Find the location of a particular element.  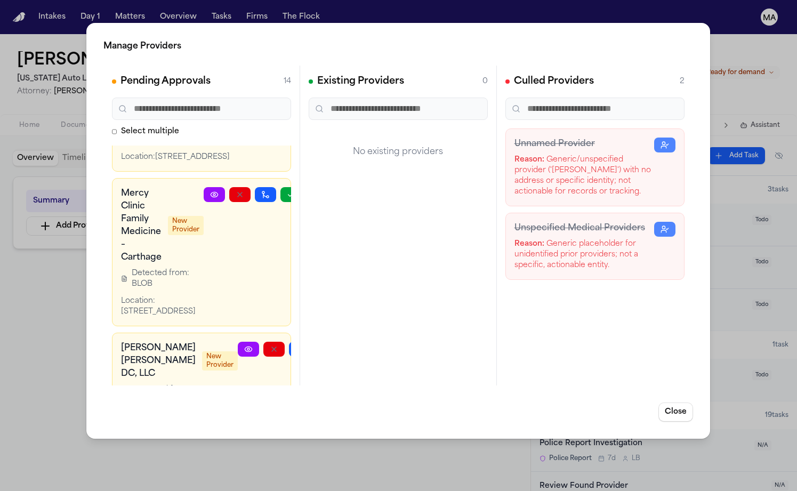

h2: Culled Providers is located at coordinates (554, 82).